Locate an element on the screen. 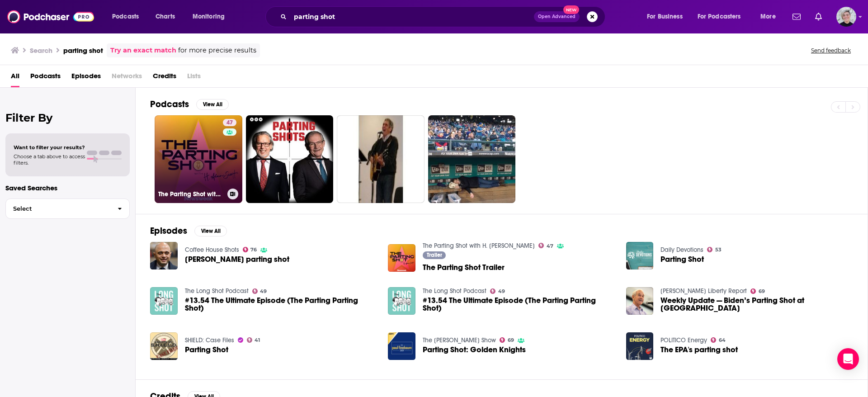 The width and height of the screenshot is (868, 397). span: Open Advanced is located at coordinates (557, 17).